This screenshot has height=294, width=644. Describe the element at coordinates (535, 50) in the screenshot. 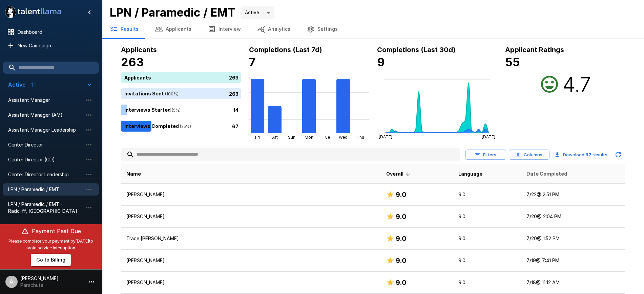

I see `b: Applicant Ratings` at that location.